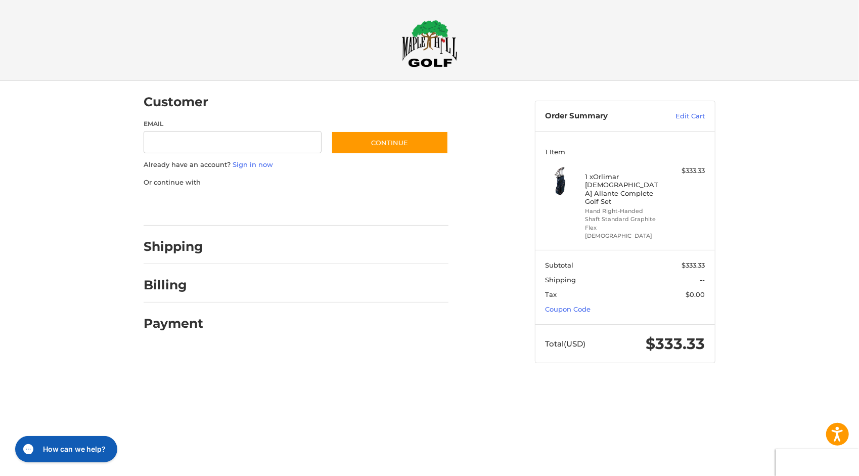 Image resolution: width=859 pixels, height=476 pixels. I want to click on h2: Customer, so click(176, 102).